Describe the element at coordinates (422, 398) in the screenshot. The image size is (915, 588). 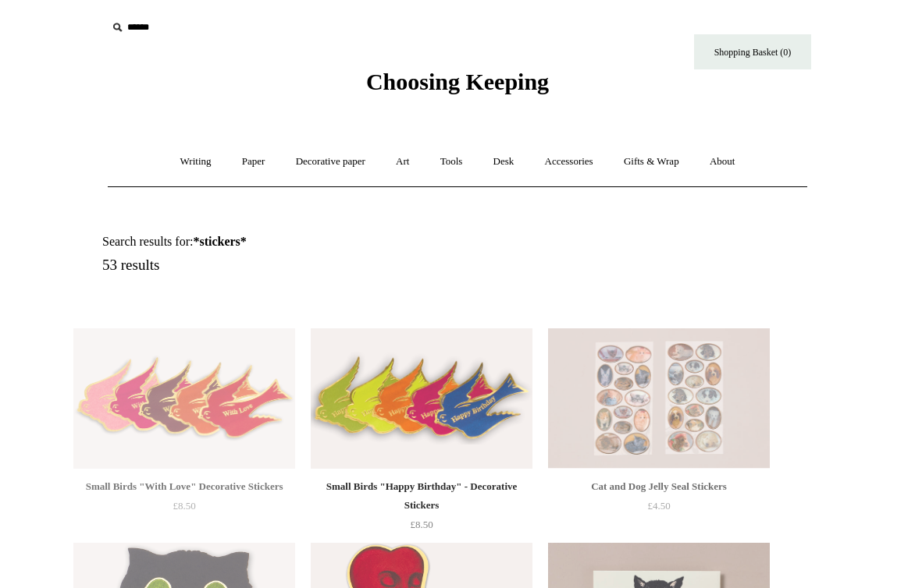
I see `a: Small Birds "Happy Birthday" - Decorative Stickers Small Birds "Happy Birthday" - Decorative Stic...` at that location.